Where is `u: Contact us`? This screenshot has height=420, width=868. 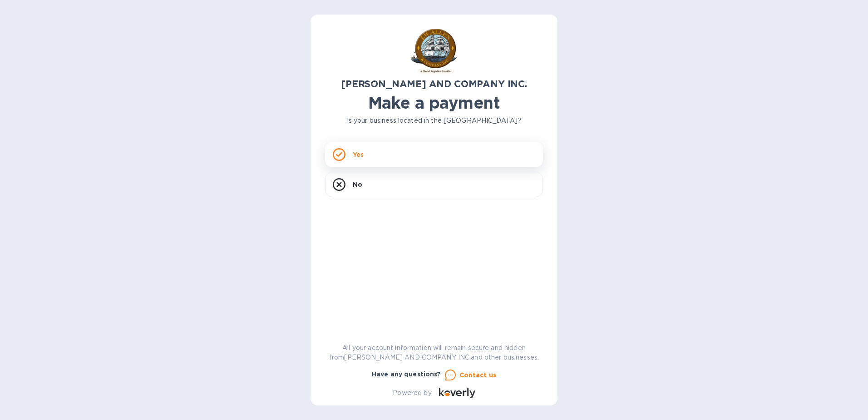
u: Contact us is located at coordinates (478, 375).